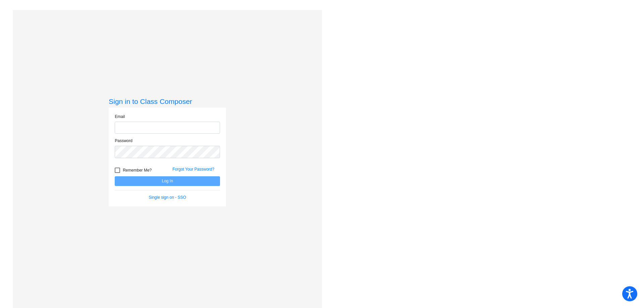  I want to click on button: Log In, so click(168, 181).